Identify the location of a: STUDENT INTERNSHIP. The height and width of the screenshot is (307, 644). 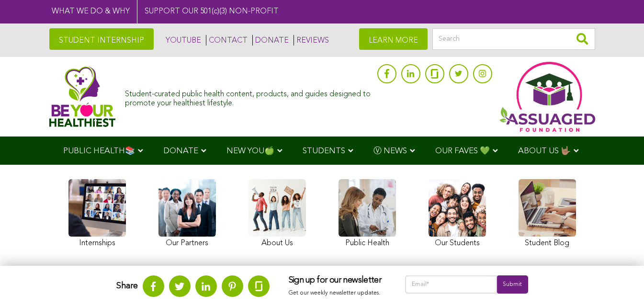
(102, 39).